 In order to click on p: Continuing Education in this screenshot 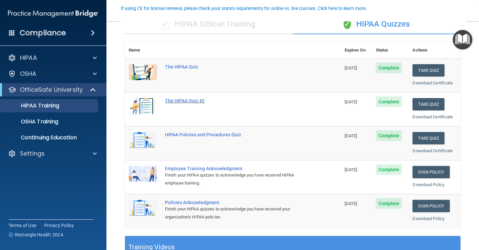, I will do `click(50, 138)`.